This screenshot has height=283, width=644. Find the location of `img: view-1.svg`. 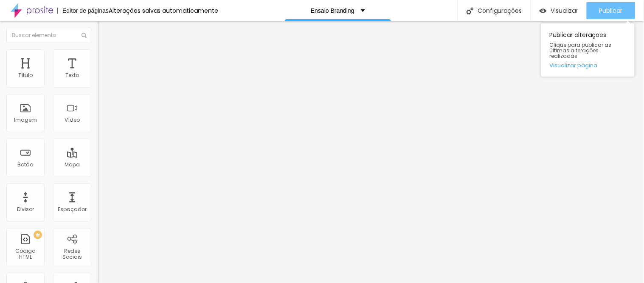

img: view-1.svg is located at coordinates (543, 11).